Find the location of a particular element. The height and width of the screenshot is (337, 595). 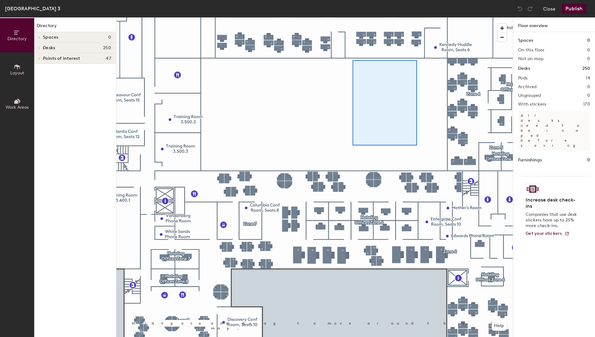

span: Points of interest is located at coordinates (61, 59).